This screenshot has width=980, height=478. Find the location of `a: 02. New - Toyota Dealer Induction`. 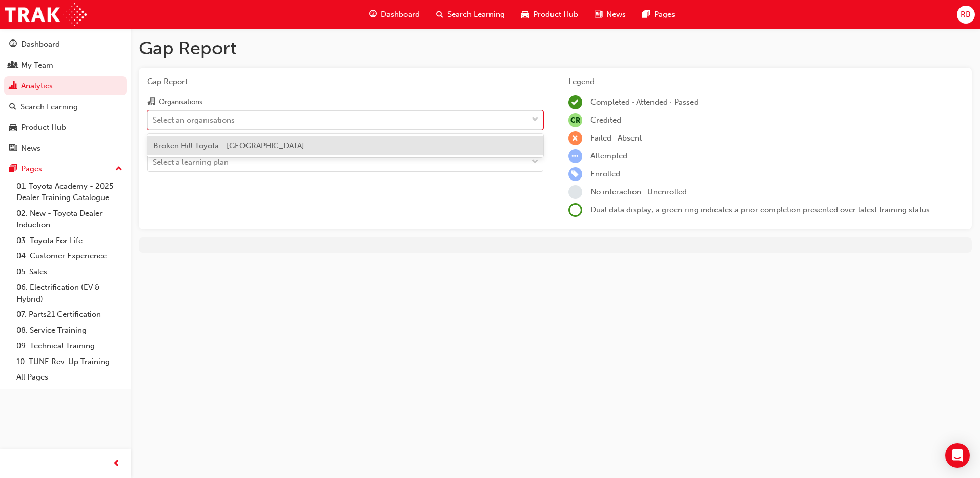

a: 02. New - Toyota Dealer Induction is located at coordinates (70, 219).